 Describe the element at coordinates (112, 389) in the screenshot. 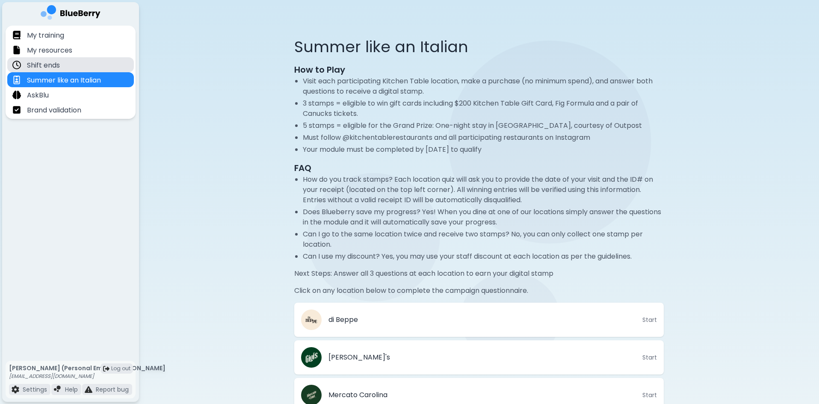

I see `p: Report bug` at that location.